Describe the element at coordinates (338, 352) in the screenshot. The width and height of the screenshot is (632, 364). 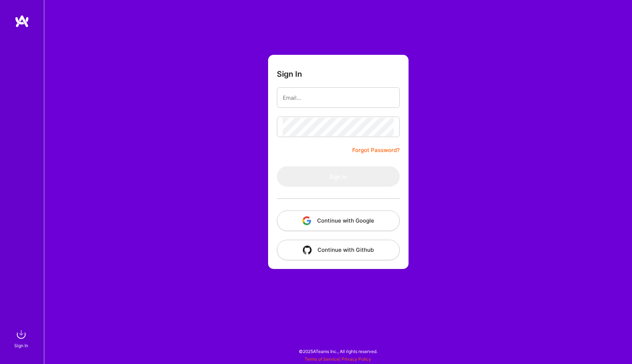
I see `div: © 2025 ATeams Inc., All rights reserved.` at that location.